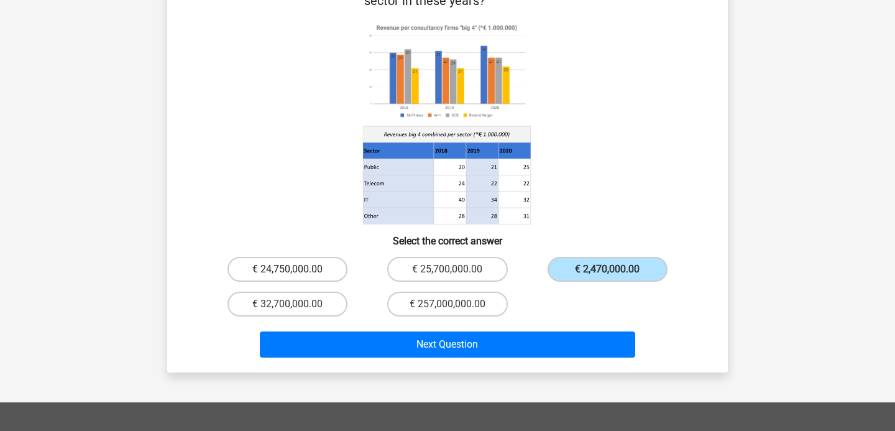 This screenshot has height=431, width=895. I want to click on label: € 24,750,000.00, so click(287, 269).